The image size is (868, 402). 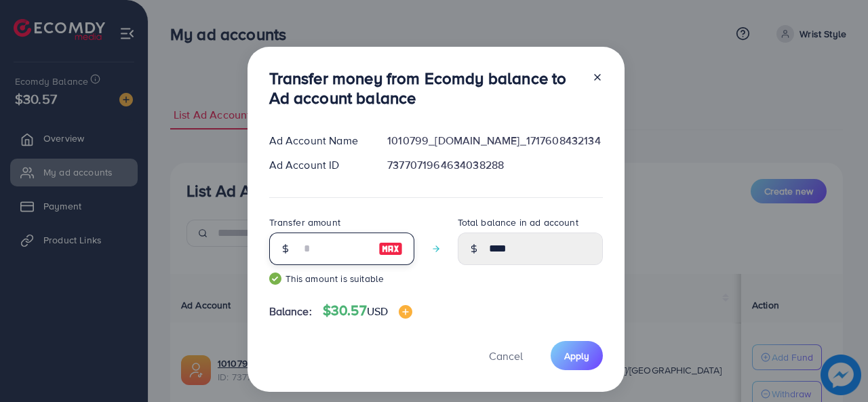 What do you see at coordinates (494, 165) in the screenshot?
I see `div: 7377071964634038288` at bounding box center [494, 165].